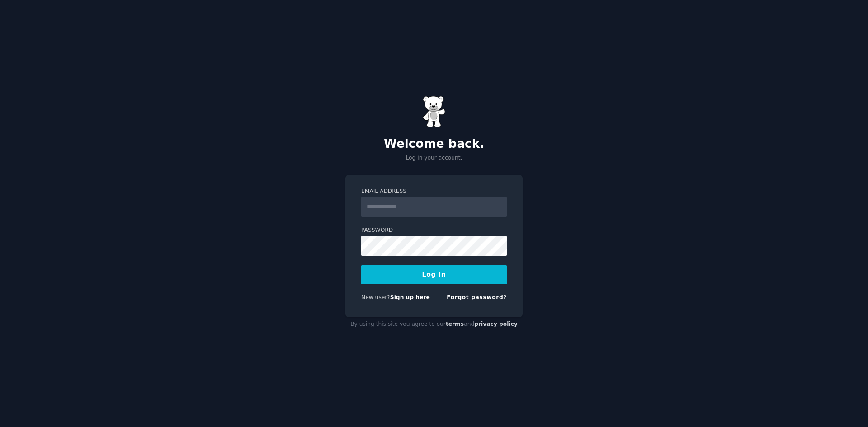  What do you see at coordinates (410, 297) in the screenshot?
I see `a: Sign up here` at bounding box center [410, 297].